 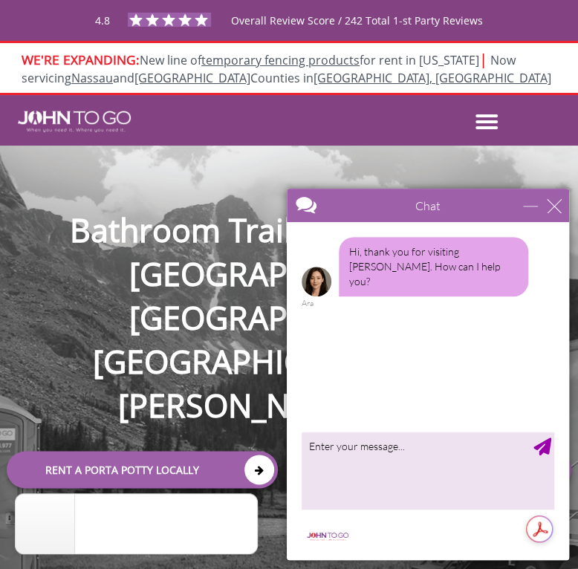 What do you see at coordinates (142, 469) in the screenshot?
I see `a: Rent a Porta Potty Locally` at bounding box center [142, 469].